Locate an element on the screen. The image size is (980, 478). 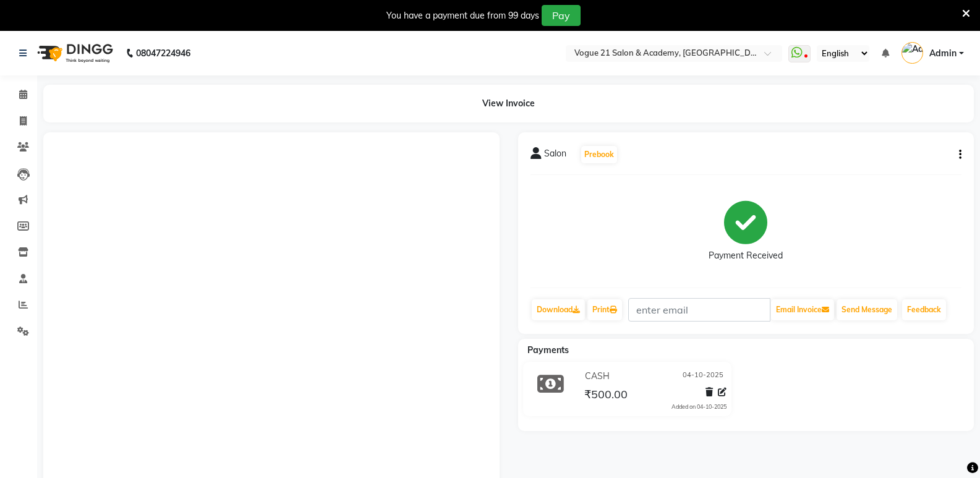
button: Prebook is located at coordinates (599, 155).